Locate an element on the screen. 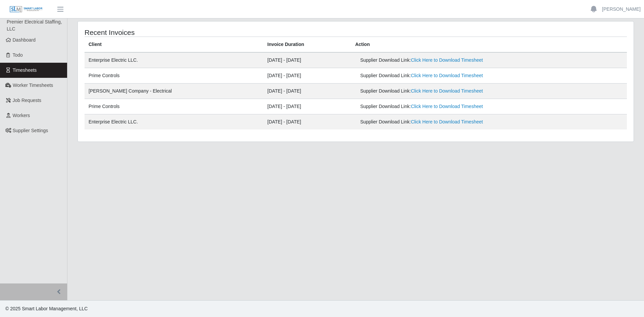 The height and width of the screenshot is (317, 644). th: Action is located at coordinates (489, 45).